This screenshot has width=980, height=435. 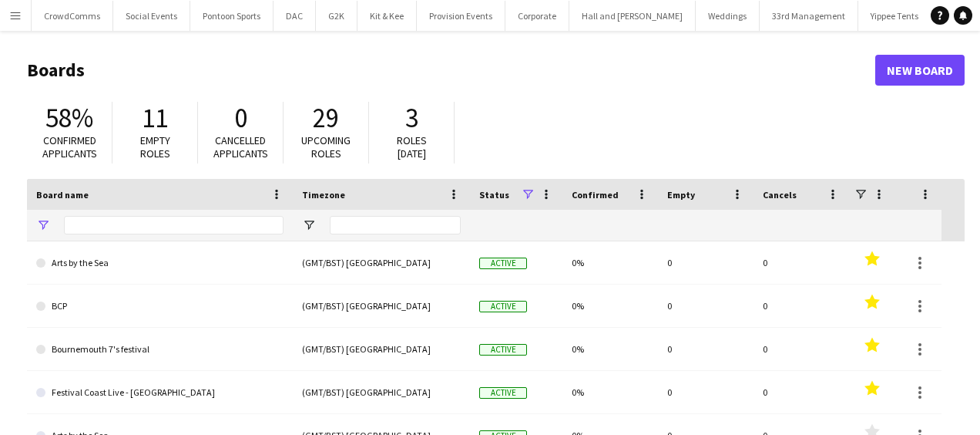 What do you see at coordinates (411, 118) in the screenshot?
I see `span: 3` at bounding box center [411, 118].